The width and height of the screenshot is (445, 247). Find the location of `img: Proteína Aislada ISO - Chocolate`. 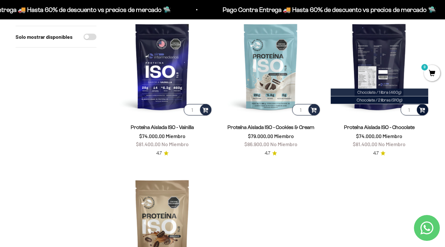

img: Proteína Aislada ISO - Chocolate is located at coordinates (379, 66).